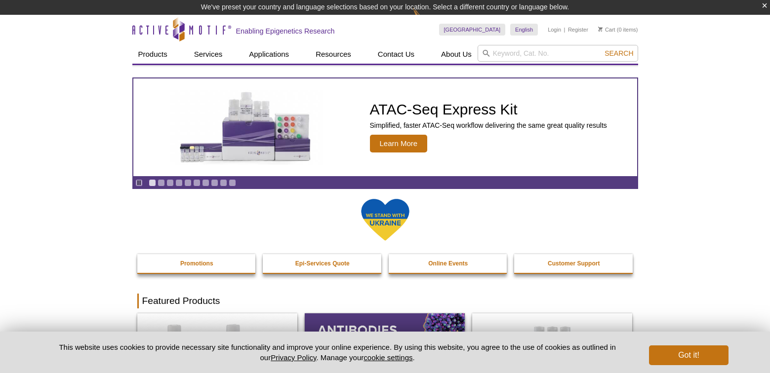 The height and width of the screenshot is (373, 770). I want to click on h2: Featured Products, so click(385, 301).